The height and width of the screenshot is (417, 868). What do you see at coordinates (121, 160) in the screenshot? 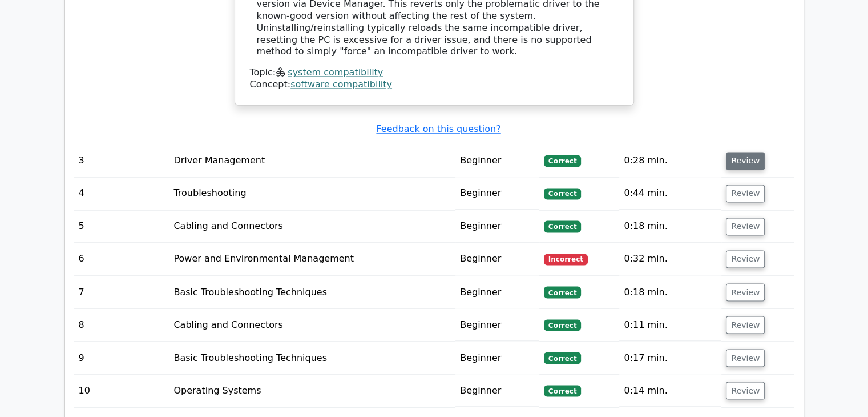
I see `td: 3` at bounding box center [121, 160].